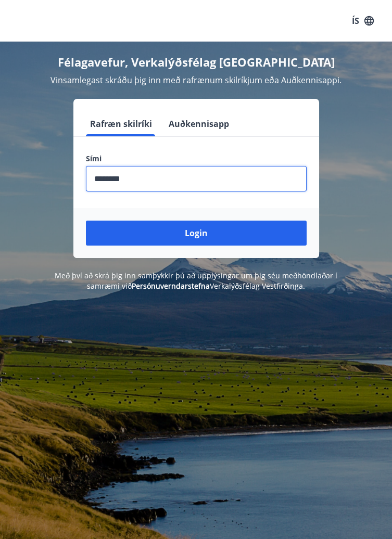 The width and height of the screenshot is (392, 539). What do you see at coordinates (196, 233) in the screenshot?
I see `button: Login` at bounding box center [196, 233].